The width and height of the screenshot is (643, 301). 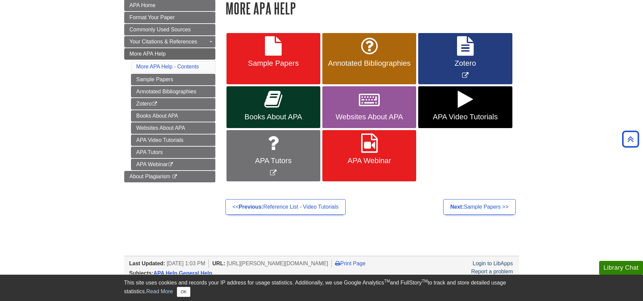 I want to click on a: Your Citations & References, so click(x=170, y=42).